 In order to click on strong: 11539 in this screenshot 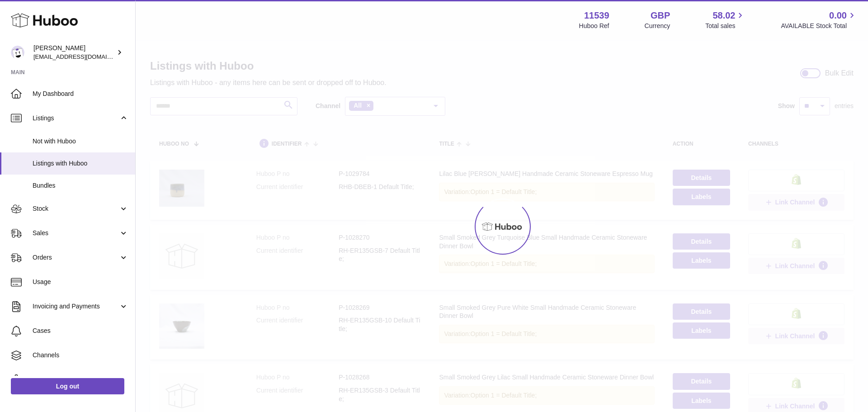, I will do `click(596, 15)`.